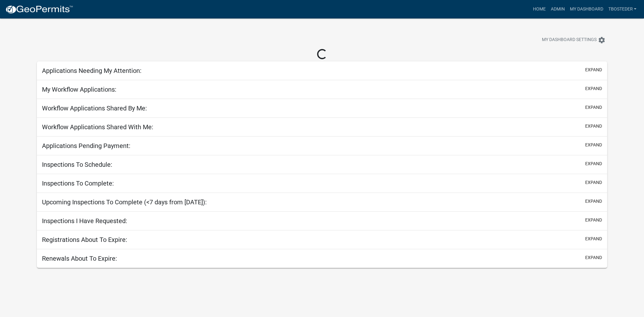 Image resolution: width=644 pixels, height=317 pixels. I want to click on h5: Inspections To Schedule:, so click(77, 164).